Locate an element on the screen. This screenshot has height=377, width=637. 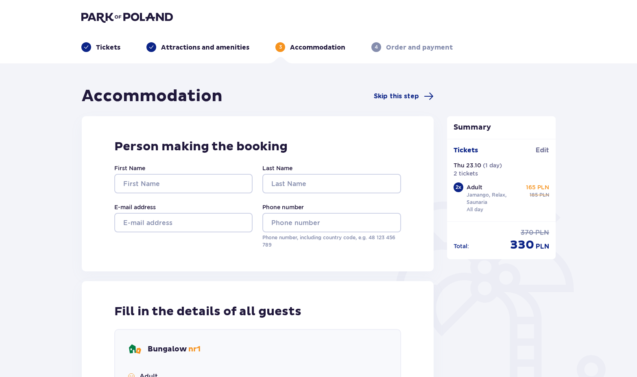
input: Last Name is located at coordinates (331, 184).